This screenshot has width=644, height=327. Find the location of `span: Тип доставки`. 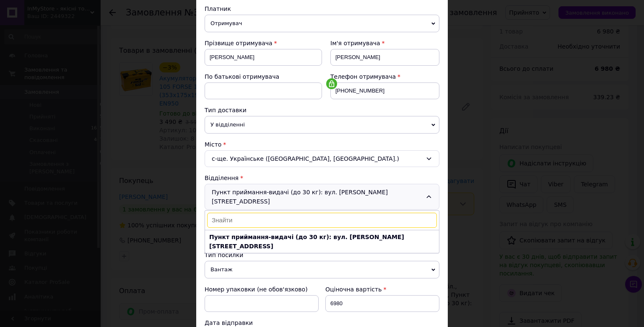

span: Тип доставки is located at coordinates (226, 110).